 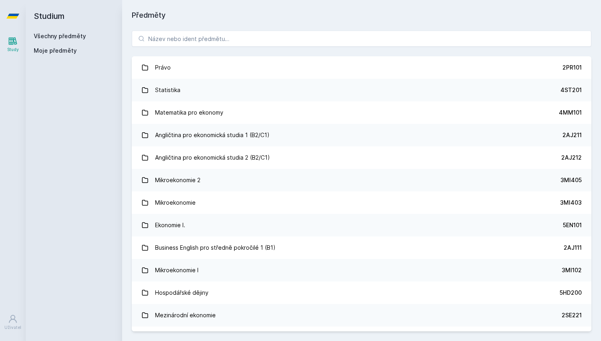 I want to click on div: 5EN101, so click(x=572, y=225).